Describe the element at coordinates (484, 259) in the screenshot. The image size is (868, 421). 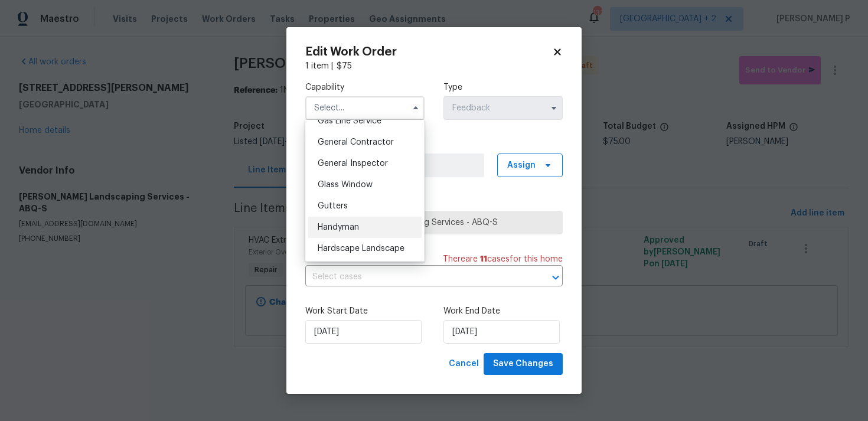
I see `span: 11` at that location.